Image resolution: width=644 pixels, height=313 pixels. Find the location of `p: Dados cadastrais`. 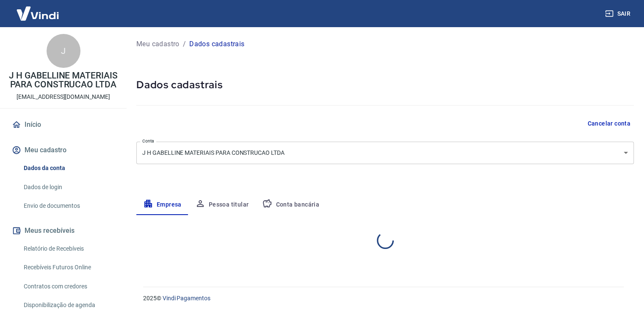

p: Dados cadastrais is located at coordinates (217, 44).